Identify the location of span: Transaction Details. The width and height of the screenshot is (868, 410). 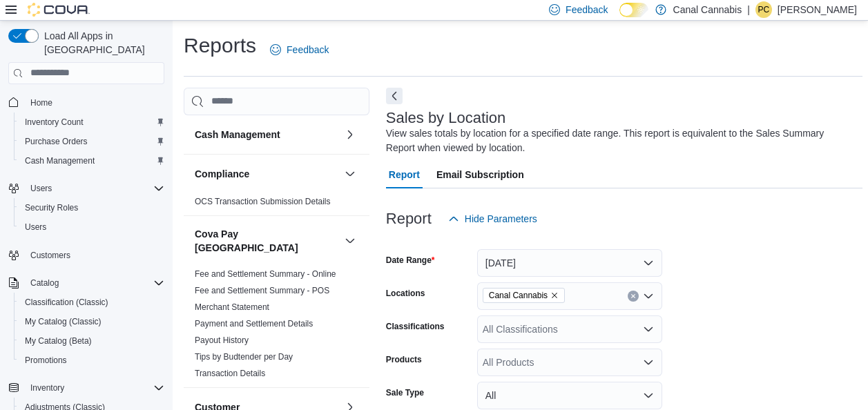
(230, 373).